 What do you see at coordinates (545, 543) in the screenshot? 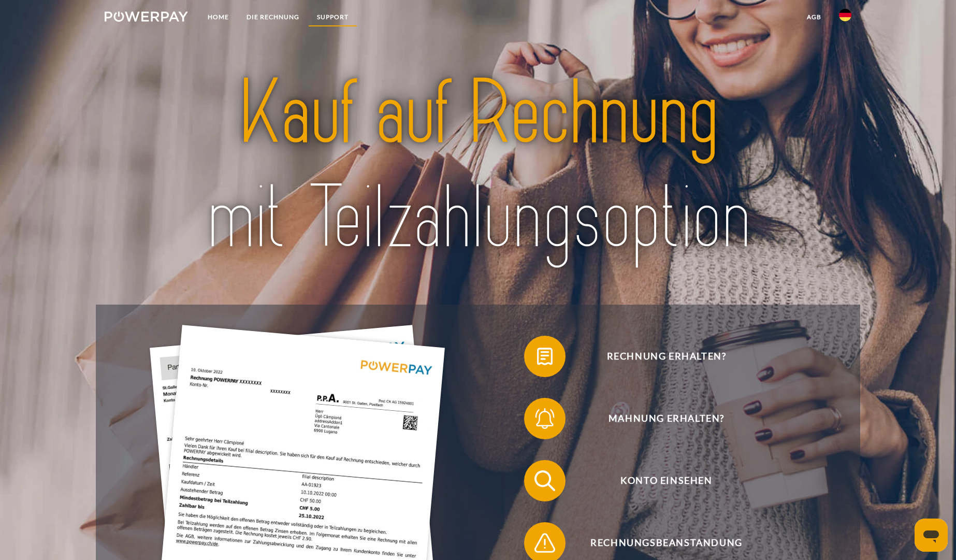
I see `img: qb_warning.svg` at bounding box center [545, 543].